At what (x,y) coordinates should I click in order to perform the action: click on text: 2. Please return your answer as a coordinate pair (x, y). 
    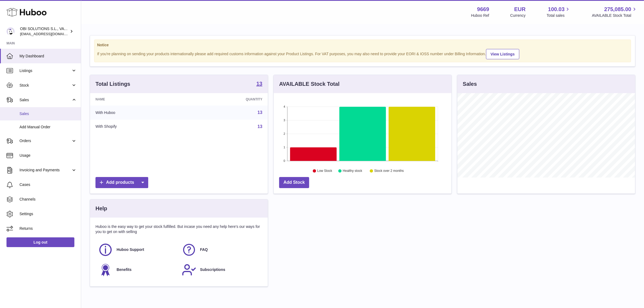
    Looking at the image, I should click on (284, 134).